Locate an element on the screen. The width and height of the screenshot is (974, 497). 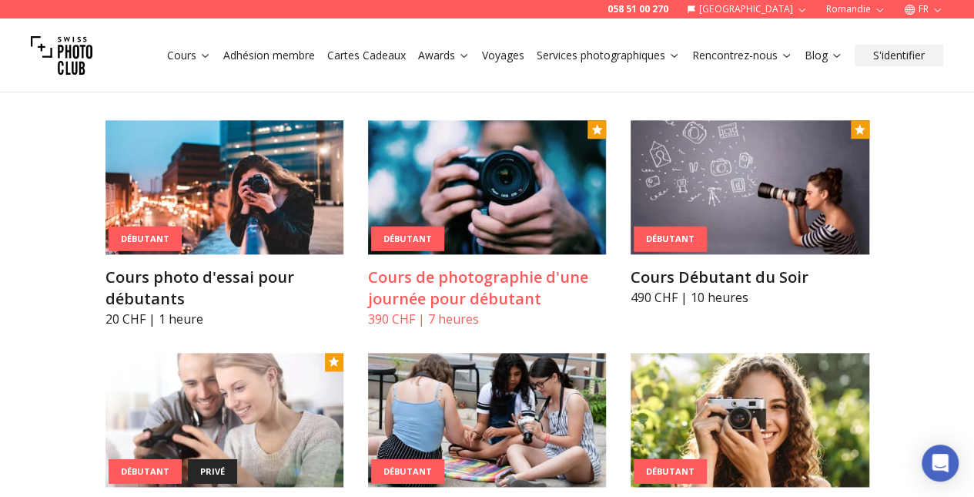
a: Adhésion membre is located at coordinates (269, 55).